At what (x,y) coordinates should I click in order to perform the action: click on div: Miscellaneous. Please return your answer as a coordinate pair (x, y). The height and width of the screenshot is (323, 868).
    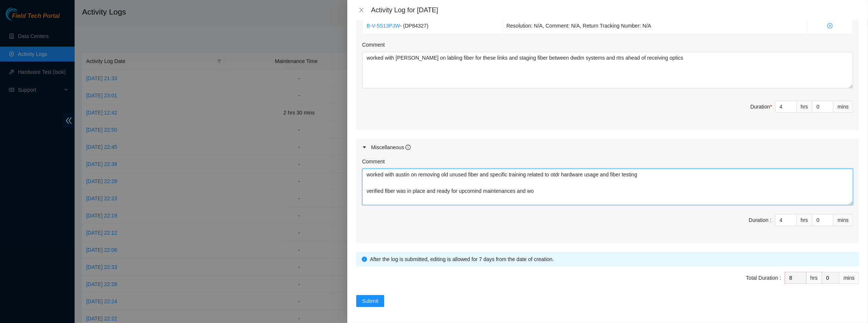
    Looking at the image, I should click on (391, 148).